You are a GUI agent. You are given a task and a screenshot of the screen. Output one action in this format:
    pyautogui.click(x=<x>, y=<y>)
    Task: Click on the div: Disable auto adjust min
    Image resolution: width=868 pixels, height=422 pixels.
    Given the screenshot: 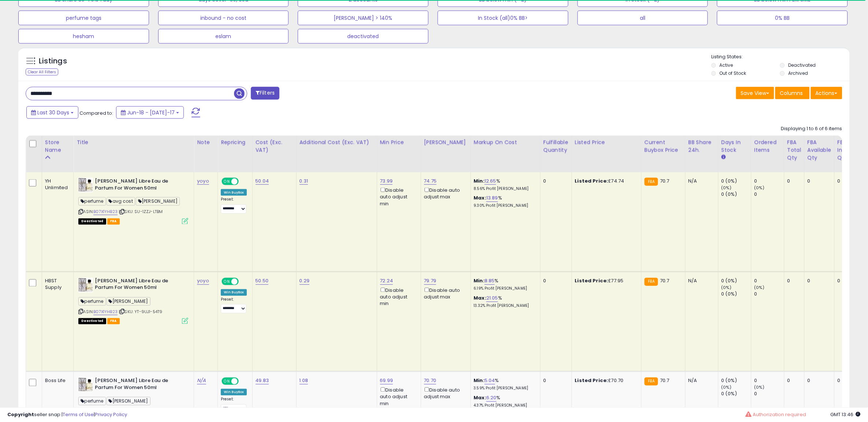 What is the action you would take?
    pyautogui.click(x=398, y=197)
    